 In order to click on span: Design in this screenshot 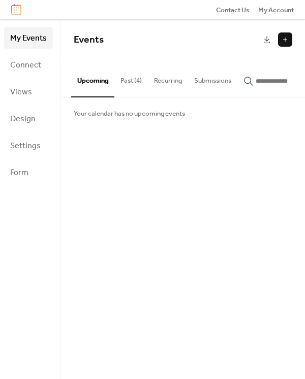, I will do `click(23, 119)`.